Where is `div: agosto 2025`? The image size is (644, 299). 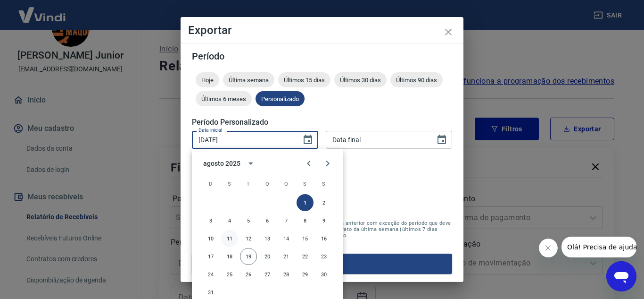
div: agosto 2025 is located at coordinates (222, 163).